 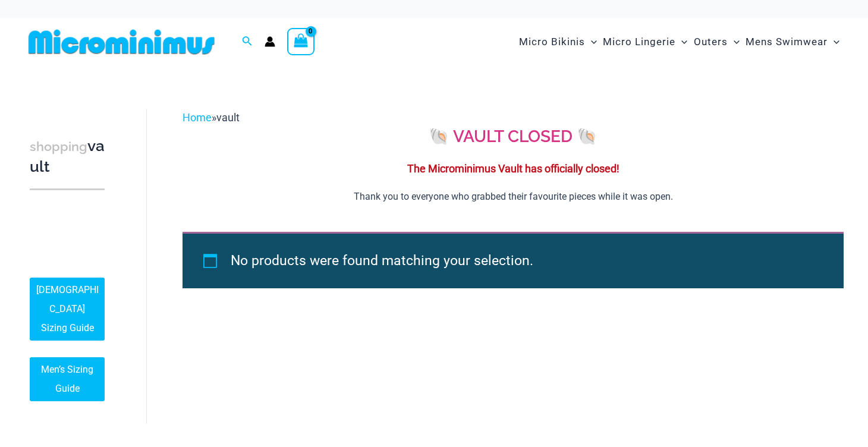 I want to click on a: OutersMenu ToggleMenu Toggle, so click(x=716, y=42).